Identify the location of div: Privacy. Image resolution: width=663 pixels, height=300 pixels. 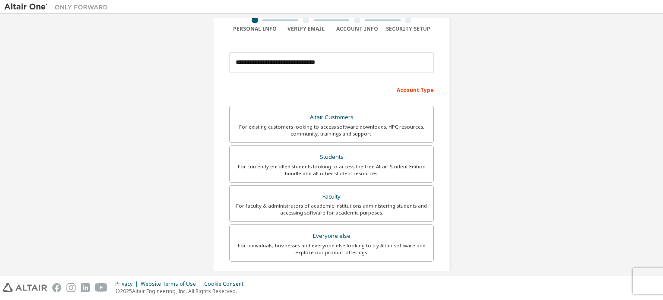
(128, 284).